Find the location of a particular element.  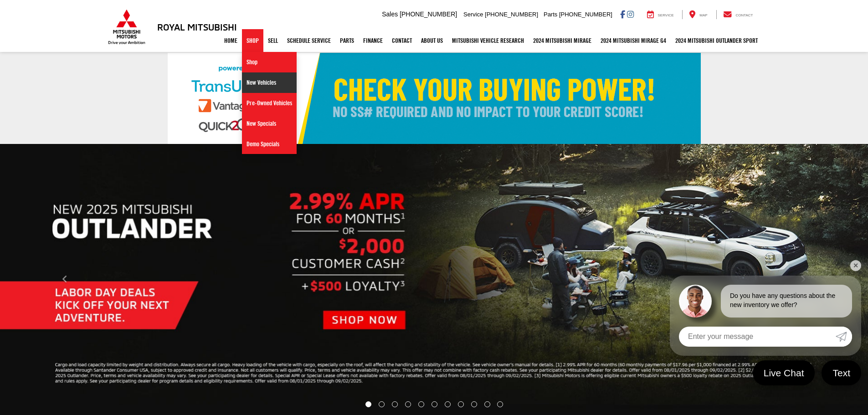

li: Go to slide number 4. is located at coordinates (408, 404).